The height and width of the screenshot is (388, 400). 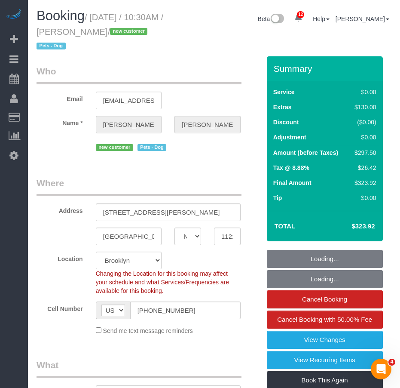 I want to click on label: Name *, so click(x=60, y=121).